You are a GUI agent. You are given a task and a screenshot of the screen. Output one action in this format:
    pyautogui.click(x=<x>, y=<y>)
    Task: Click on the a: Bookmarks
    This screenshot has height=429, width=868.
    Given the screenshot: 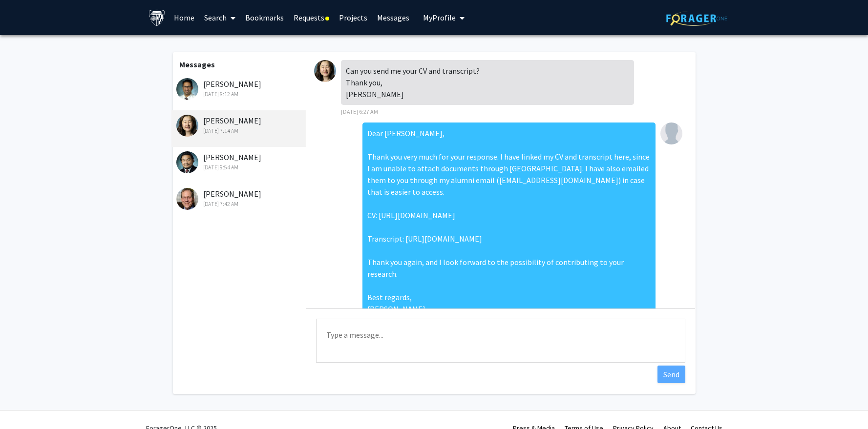 What is the action you would take?
    pyautogui.click(x=265, y=18)
    